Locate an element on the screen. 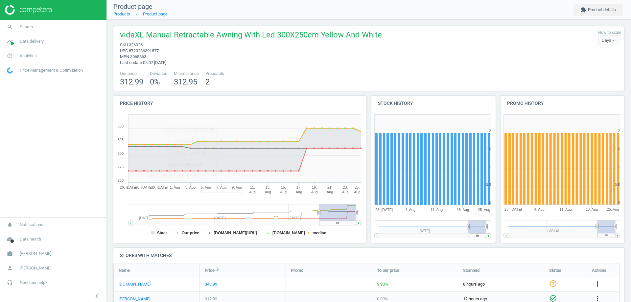 Image resolution: width=631 pixels, height=302 pixels. text: 300 is located at coordinates (121, 154).